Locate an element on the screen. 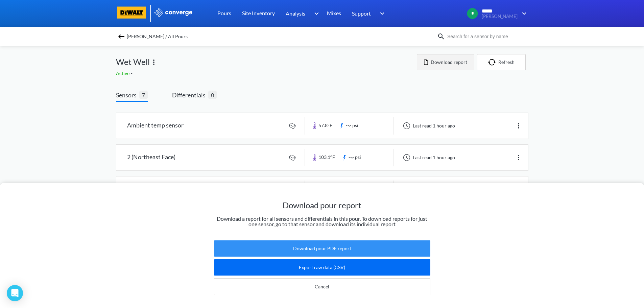  img: icon-search.svg is located at coordinates (441, 36).